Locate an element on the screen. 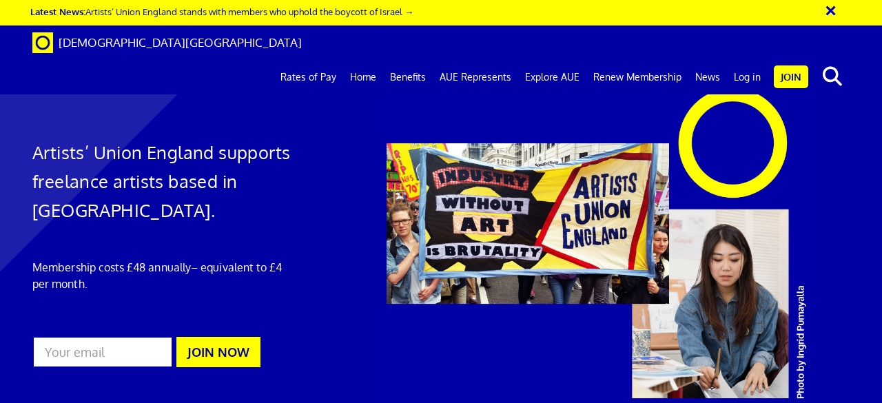  input: Your email is located at coordinates (103, 352).